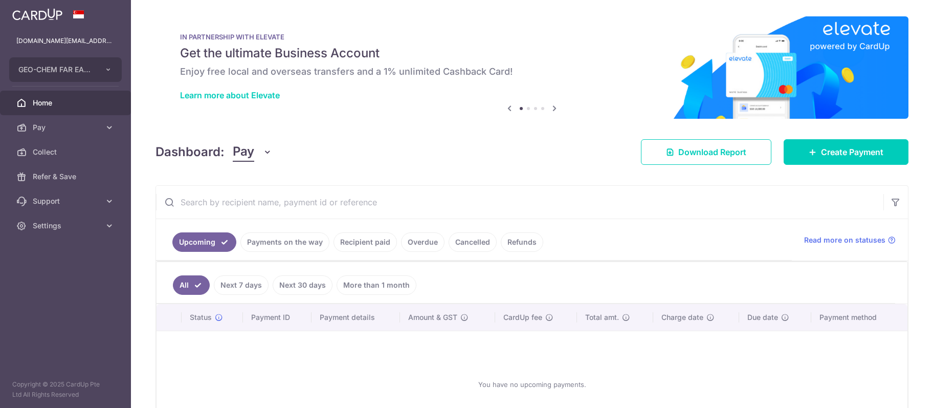 Image resolution: width=933 pixels, height=408 pixels. Describe the element at coordinates (850, 240) in the screenshot. I see `a: Read more on statuses` at that location.